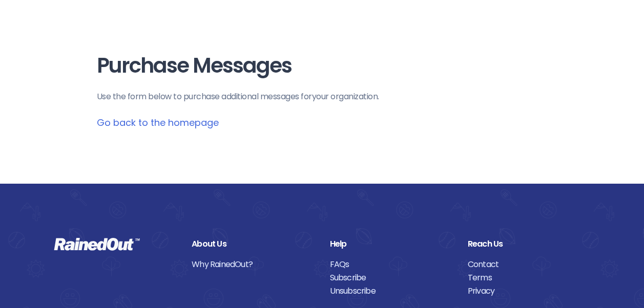 The width and height of the screenshot is (644, 308). Describe the element at coordinates (253, 244) in the screenshot. I see `div: About Us` at that location.